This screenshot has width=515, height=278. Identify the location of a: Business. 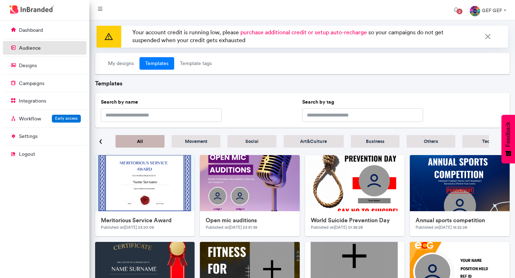
(238, 107).